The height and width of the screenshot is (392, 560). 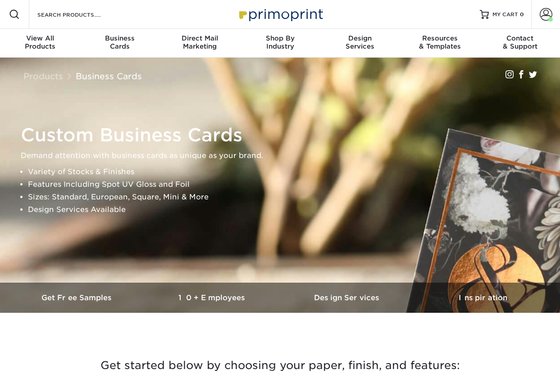 What do you see at coordinates (360, 38) in the screenshot?
I see `span: Design` at bounding box center [360, 38].